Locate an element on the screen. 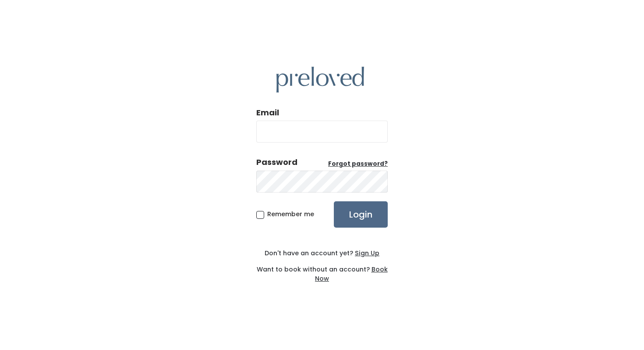 This screenshot has width=644, height=350. div: Want to book without an account? is located at coordinates (322, 271).